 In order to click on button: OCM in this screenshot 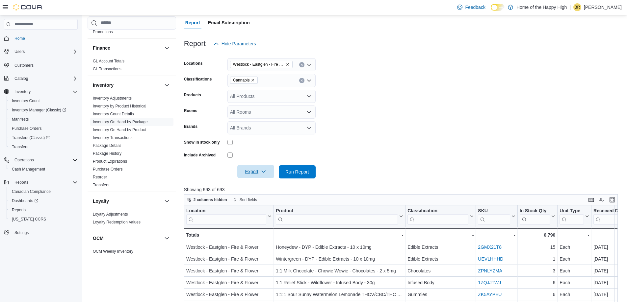, I will do `click(127, 239)`.